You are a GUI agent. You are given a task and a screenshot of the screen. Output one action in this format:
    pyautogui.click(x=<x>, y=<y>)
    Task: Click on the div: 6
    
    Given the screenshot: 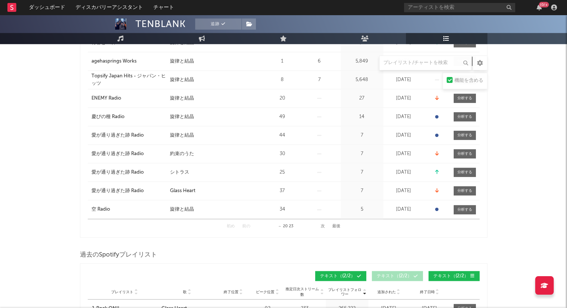 What is the action you would take?
    pyautogui.click(x=319, y=62)
    